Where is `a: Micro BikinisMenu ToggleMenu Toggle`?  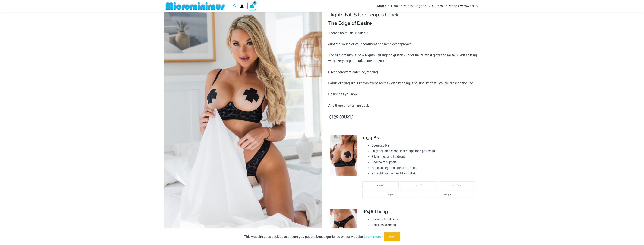
a: Micro BikinisMenu ToggleMenu Toggle is located at coordinates (390, 6).